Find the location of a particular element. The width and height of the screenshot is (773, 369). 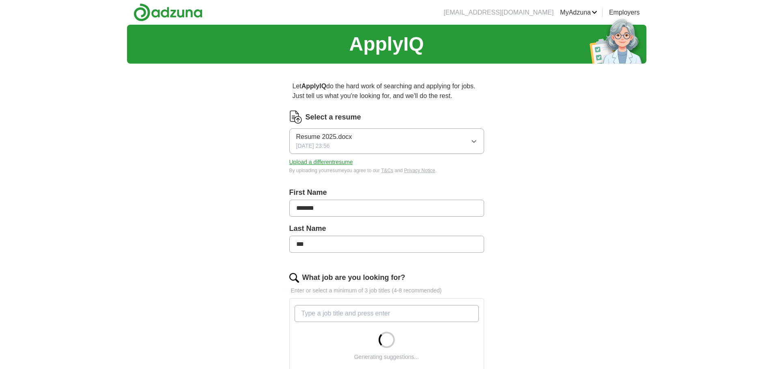

p: Let do the hard work of searching and applying for jobs. Just tell us what you're looking for, an... is located at coordinates (387, 91).